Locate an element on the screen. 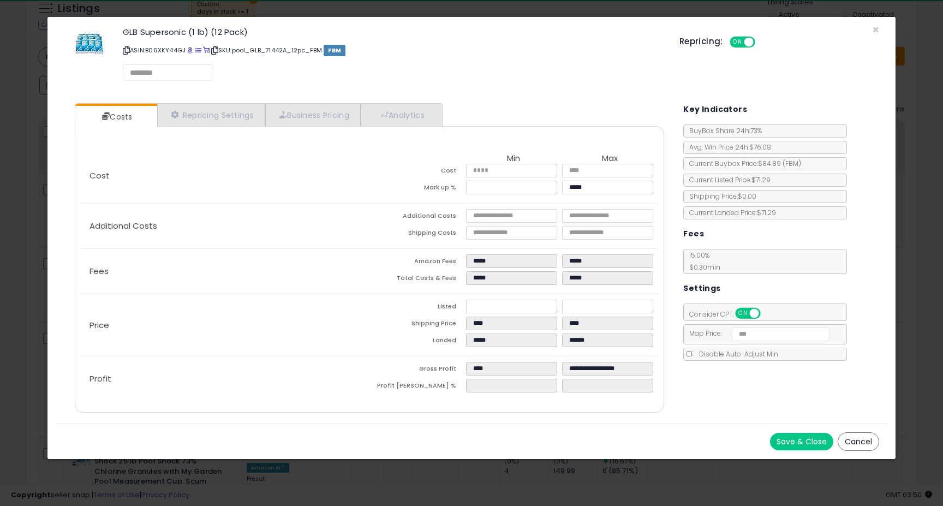  a: All offer listings is located at coordinates (198, 50).